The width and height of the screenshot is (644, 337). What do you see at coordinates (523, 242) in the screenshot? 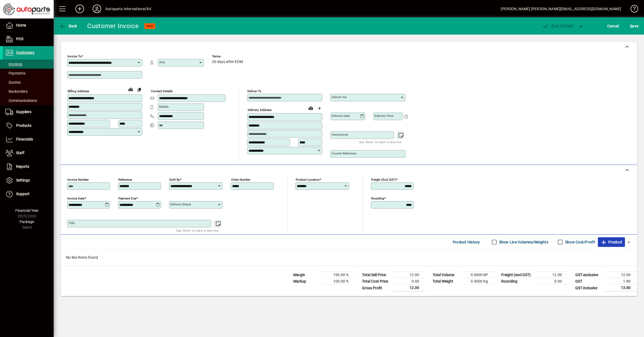
I see `label: Show Line Volumes/Weights` at bounding box center [523, 242].